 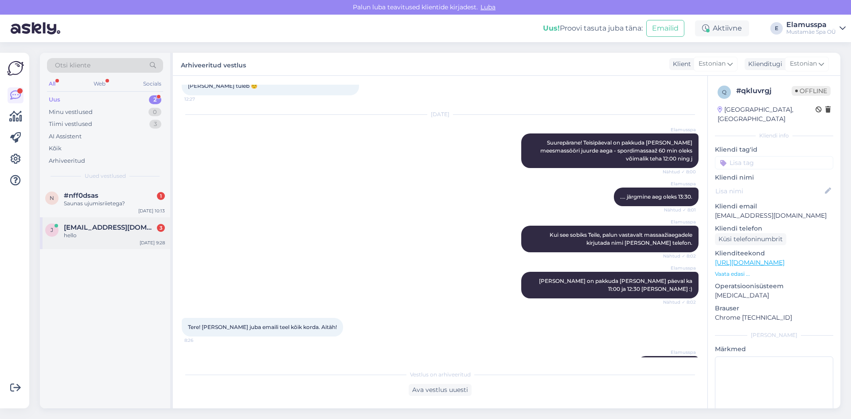 What do you see at coordinates (773, 177) in the screenshot?
I see `p: Kliendi nimi` at bounding box center [773, 177].